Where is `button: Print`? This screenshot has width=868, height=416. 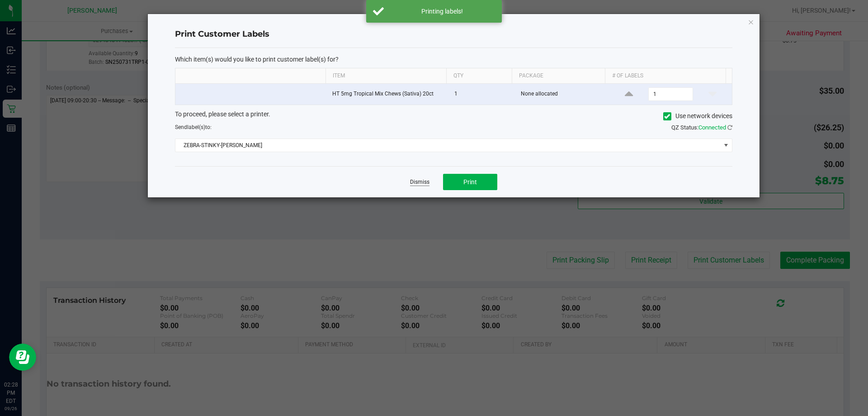 button: Print is located at coordinates (470, 182).